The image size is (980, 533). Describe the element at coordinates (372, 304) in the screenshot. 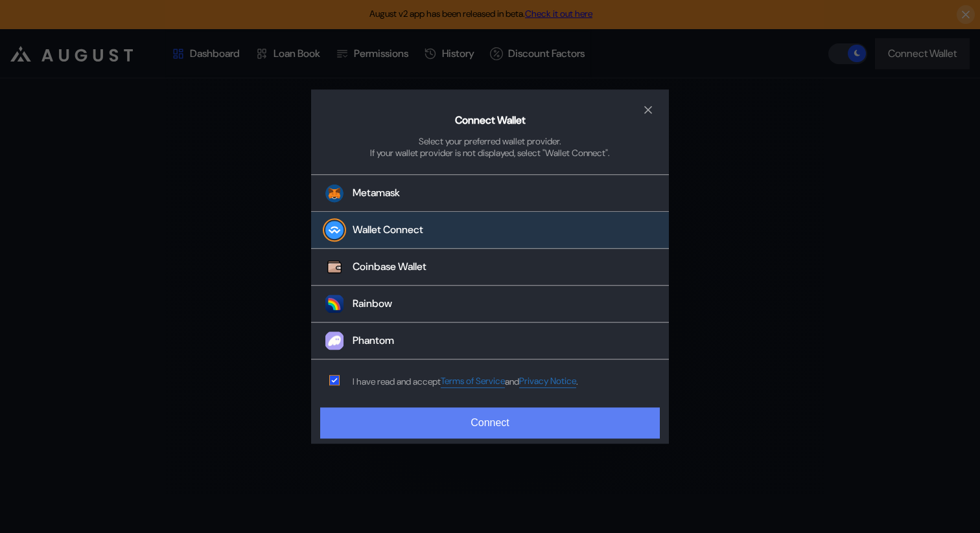

I see `div: Rainbow` at that location.